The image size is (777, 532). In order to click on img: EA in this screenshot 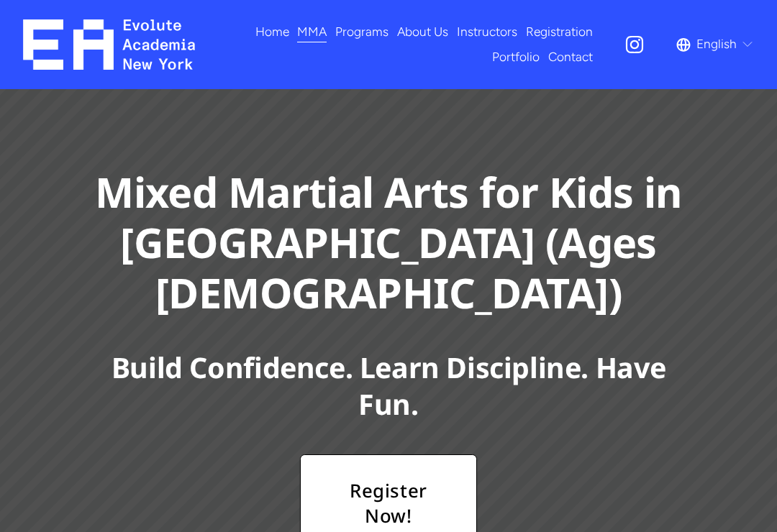, I will do `click(108, 45)`.